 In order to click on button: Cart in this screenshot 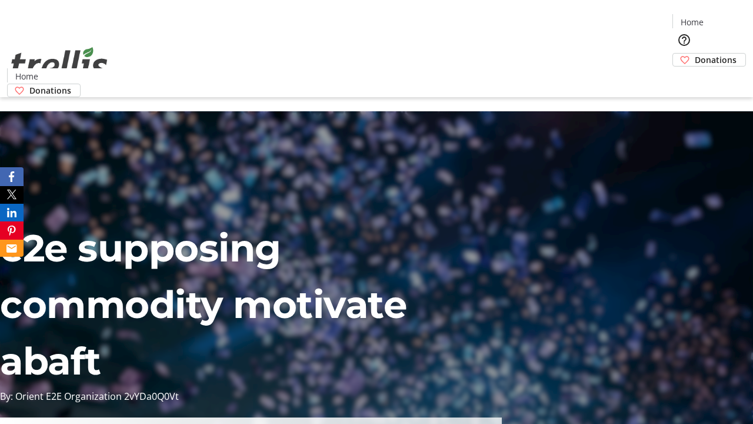, I will do `click(685, 78)`.